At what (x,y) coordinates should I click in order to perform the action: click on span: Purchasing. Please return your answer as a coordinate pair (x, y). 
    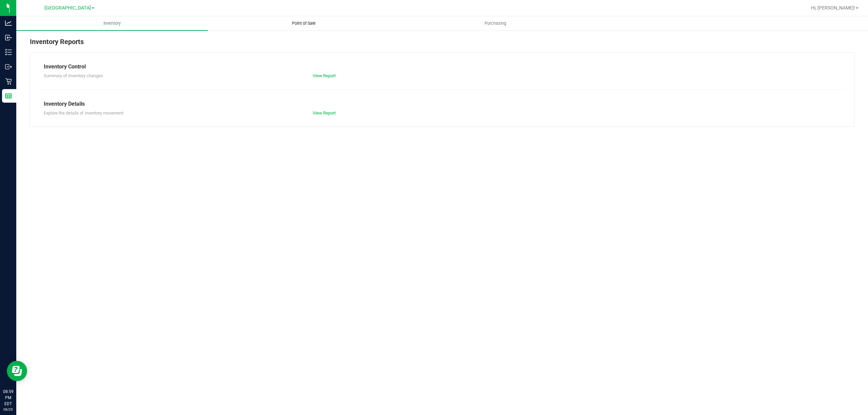
    Looking at the image, I should click on (495, 24).